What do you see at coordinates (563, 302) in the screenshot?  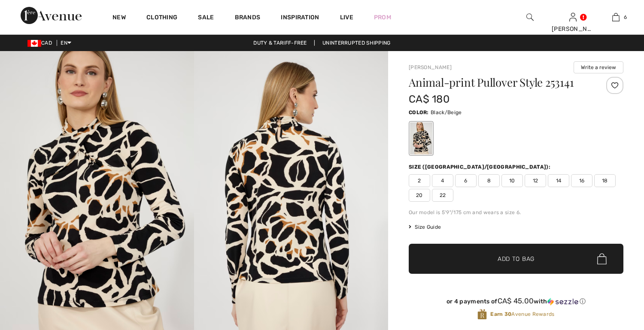 I see `img: Sezzle` at bounding box center [563, 302].